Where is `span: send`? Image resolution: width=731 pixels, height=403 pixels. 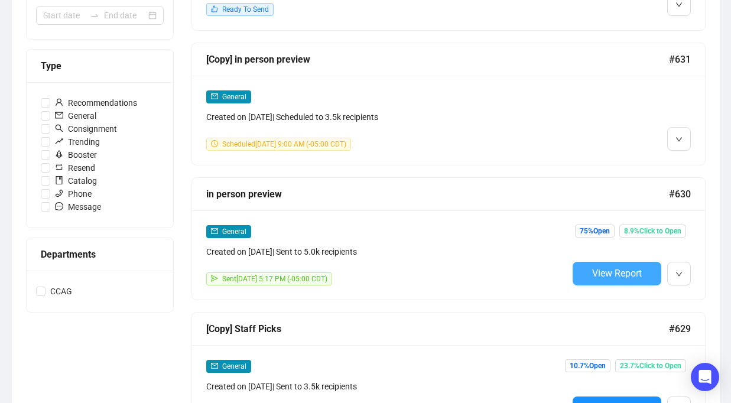 span: send is located at coordinates (214, 278).